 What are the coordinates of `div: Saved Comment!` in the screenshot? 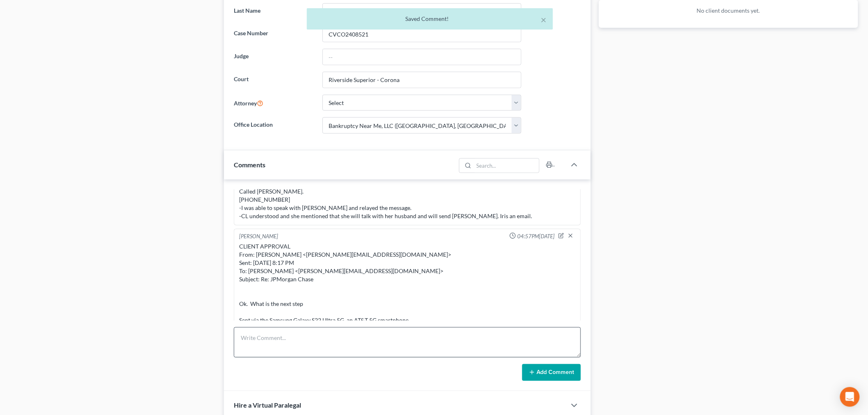 It's located at (430, 19).